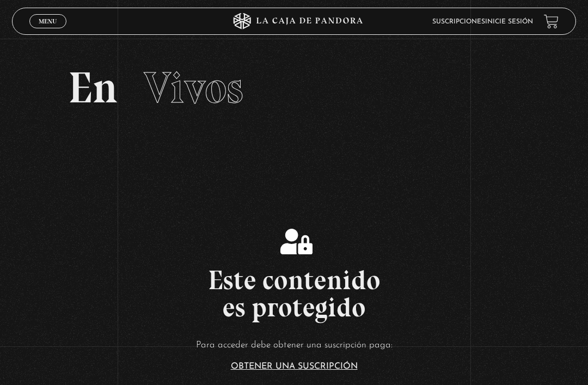 This screenshot has height=385, width=588. I want to click on span: Menu, so click(47, 21).